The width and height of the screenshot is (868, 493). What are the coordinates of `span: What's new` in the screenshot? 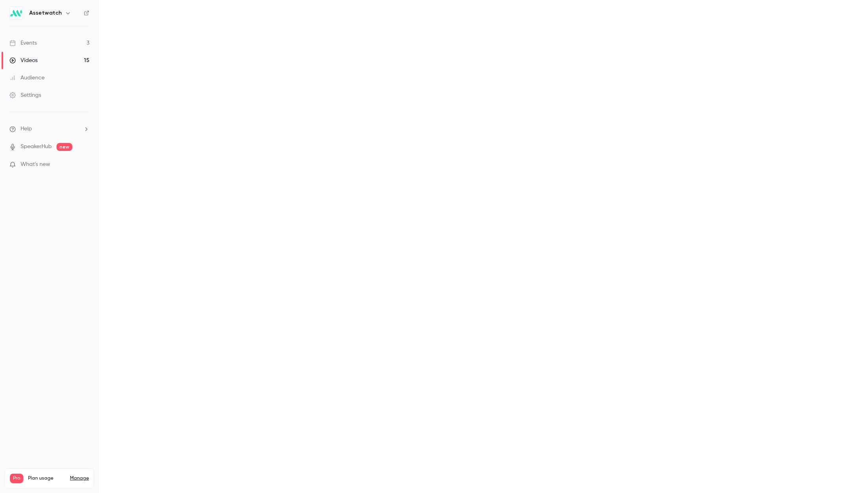 It's located at (35, 164).